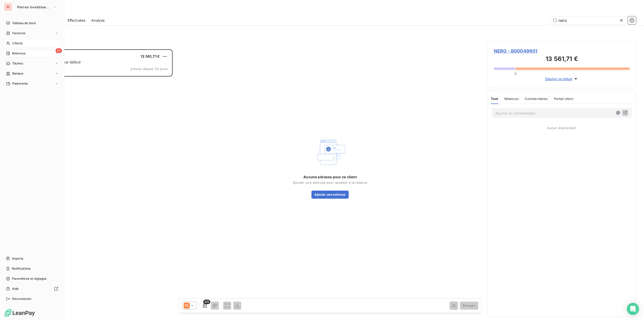 This screenshot has width=644, height=320. I want to click on span: Déconnexion, so click(22, 299).